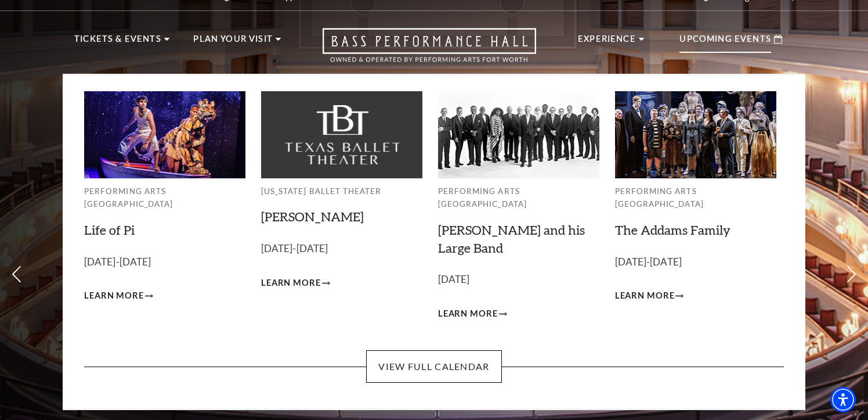 The width and height of the screenshot is (868, 420). I want to click on img: Texas Ballet Theater, so click(342, 134).